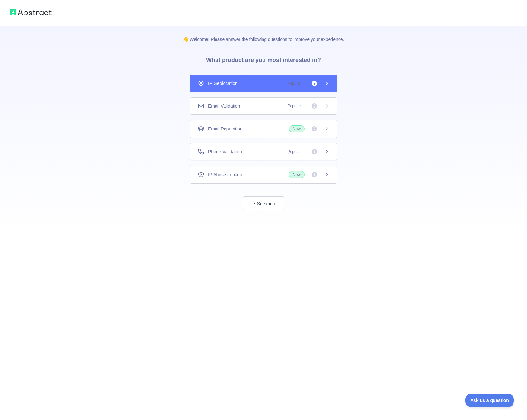 The height and width of the screenshot is (420, 527). Describe the element at coordinates (223, 84) in the screenshot. I see `span: IP Geolocation` at that location.